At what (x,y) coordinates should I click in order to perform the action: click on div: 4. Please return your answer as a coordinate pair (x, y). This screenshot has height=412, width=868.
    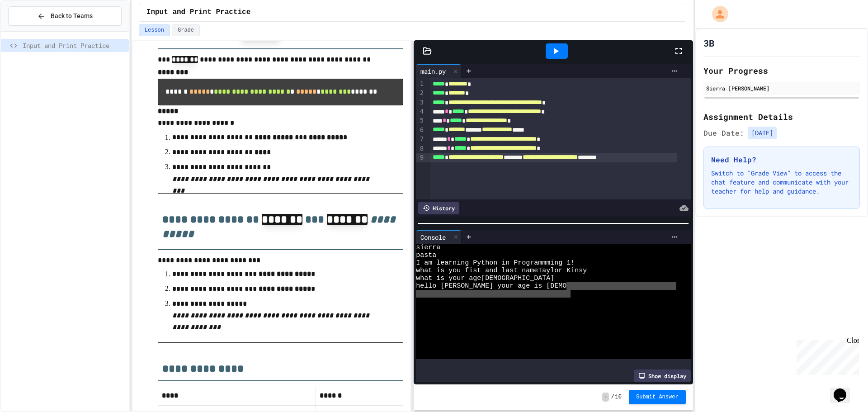
    Looking at the image, I should click on (420, 112).